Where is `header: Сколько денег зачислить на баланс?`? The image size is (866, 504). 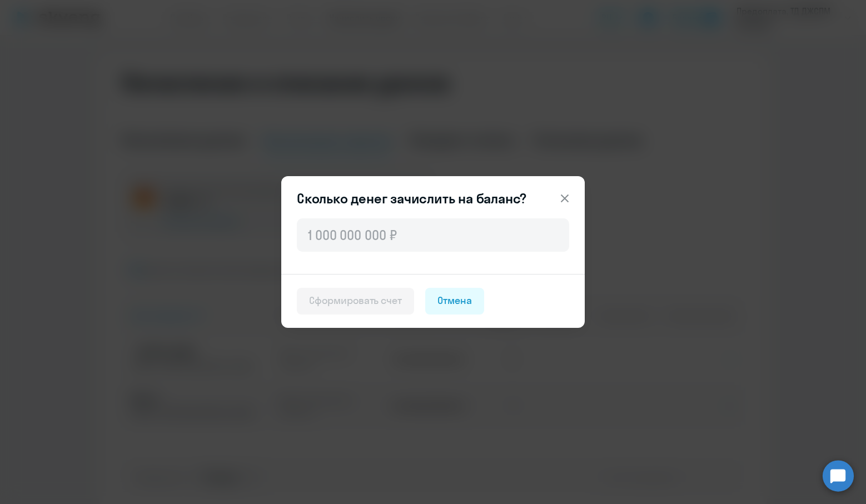
header: Сколько денег зачислить на баланс? is located at coordinates (433, 198).